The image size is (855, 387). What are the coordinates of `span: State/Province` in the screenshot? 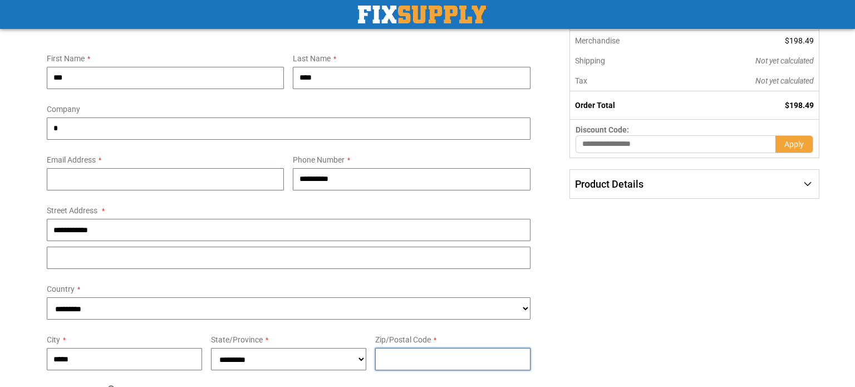 It's located at (237, 340).